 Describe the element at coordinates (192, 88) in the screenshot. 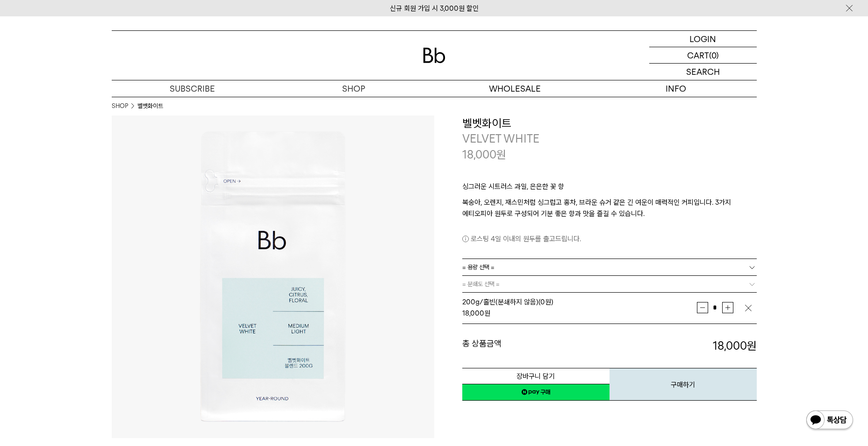

I see `p: SUBSCRIBE` at that location.